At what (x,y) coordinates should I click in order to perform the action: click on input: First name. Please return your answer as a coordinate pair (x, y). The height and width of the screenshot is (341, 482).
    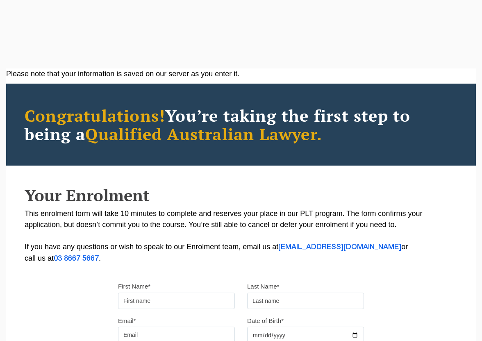
    Looking at the image, I should click on (176, 301).